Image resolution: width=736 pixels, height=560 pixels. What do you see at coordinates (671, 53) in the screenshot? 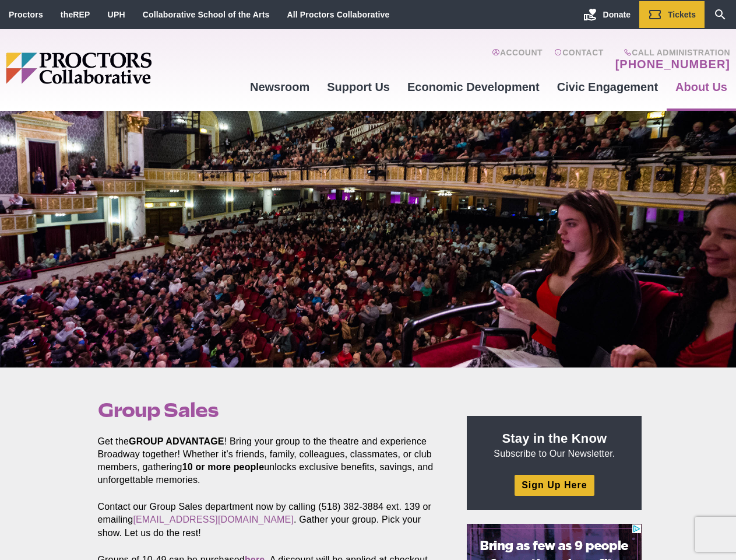
I see `span: Call Administration` at bounding box center [671, 53].